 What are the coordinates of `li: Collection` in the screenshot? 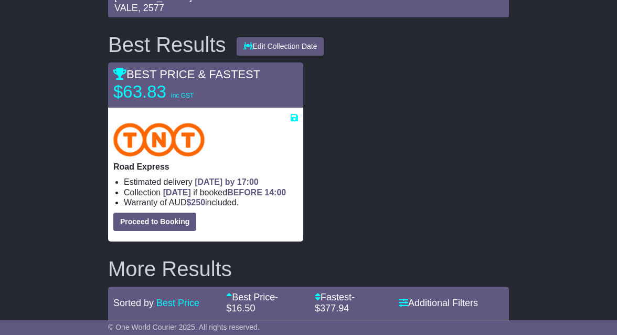 It's located at (211, 192).